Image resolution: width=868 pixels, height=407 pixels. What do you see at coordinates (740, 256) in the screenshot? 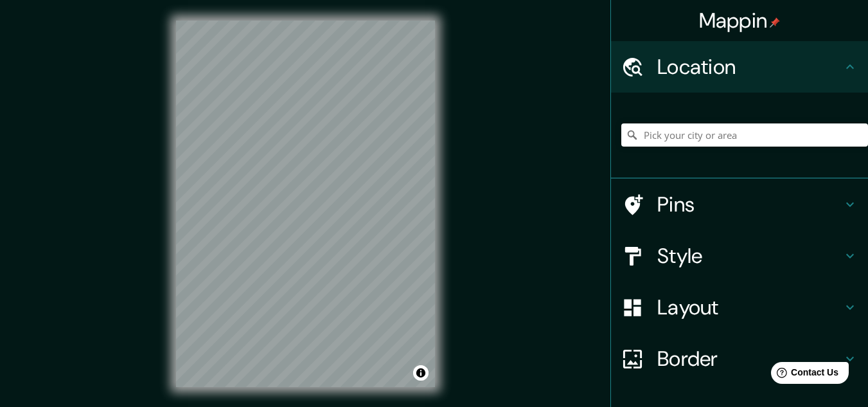
I see `div: Style` at bounding box center [740, 256].